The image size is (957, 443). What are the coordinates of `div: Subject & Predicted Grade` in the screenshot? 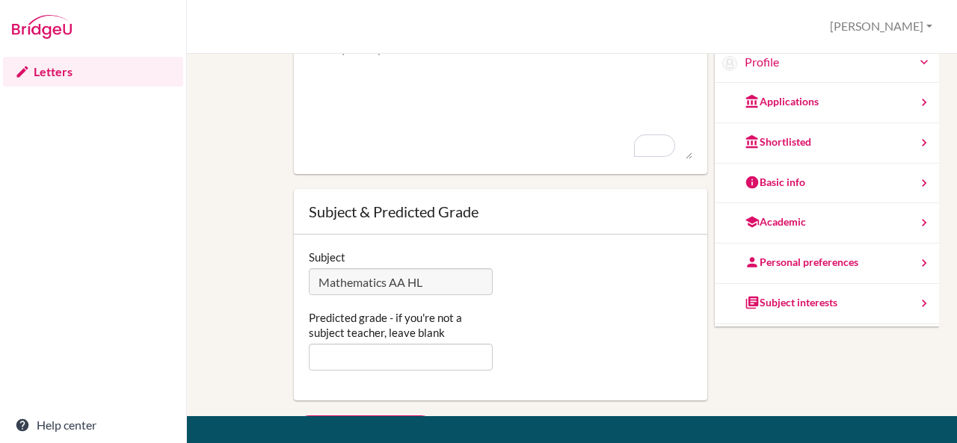 It's located at (501, 212).